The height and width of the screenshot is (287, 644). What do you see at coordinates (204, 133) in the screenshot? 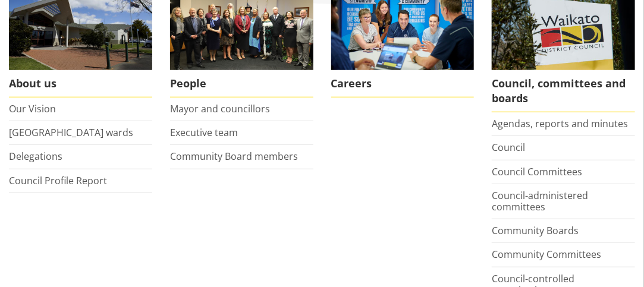
I see `a: Executive team` at bounding box center [204, 133].